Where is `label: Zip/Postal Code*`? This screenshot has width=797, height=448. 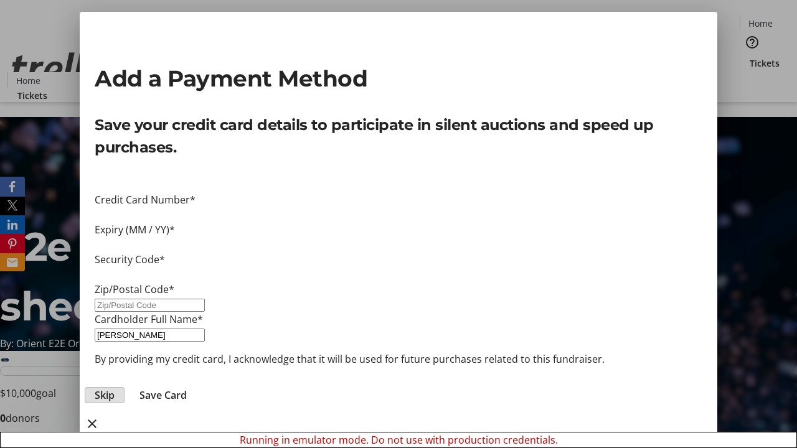 label: Zip/Postal Code* is located at coordinates (135, 290).